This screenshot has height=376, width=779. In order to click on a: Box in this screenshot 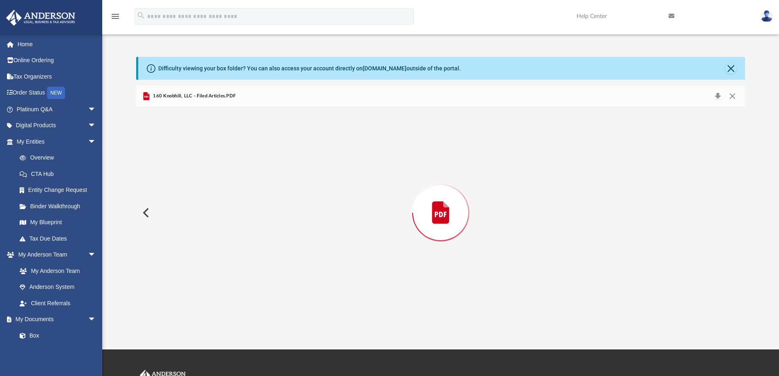, I will do `click(56, 335)`.